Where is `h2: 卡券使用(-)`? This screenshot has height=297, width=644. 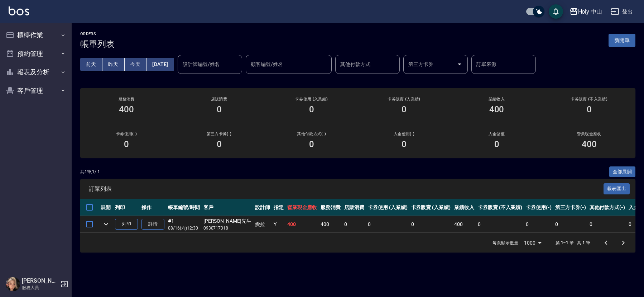
h2: 卡券使用(-) is located at coordinates (126, 134).